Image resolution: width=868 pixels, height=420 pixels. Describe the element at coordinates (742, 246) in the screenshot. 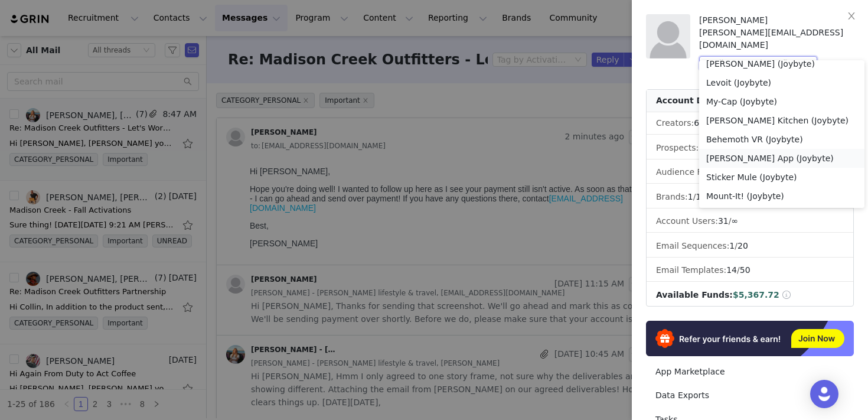

I see `span: 20` at that location.